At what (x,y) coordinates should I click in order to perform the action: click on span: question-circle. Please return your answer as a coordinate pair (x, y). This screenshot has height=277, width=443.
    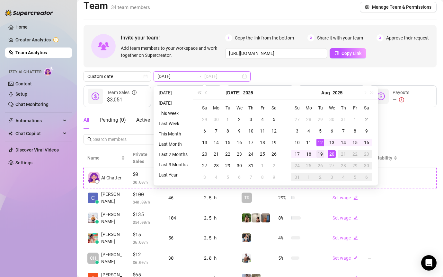
    Looking at the image, I should click on (287, 93).